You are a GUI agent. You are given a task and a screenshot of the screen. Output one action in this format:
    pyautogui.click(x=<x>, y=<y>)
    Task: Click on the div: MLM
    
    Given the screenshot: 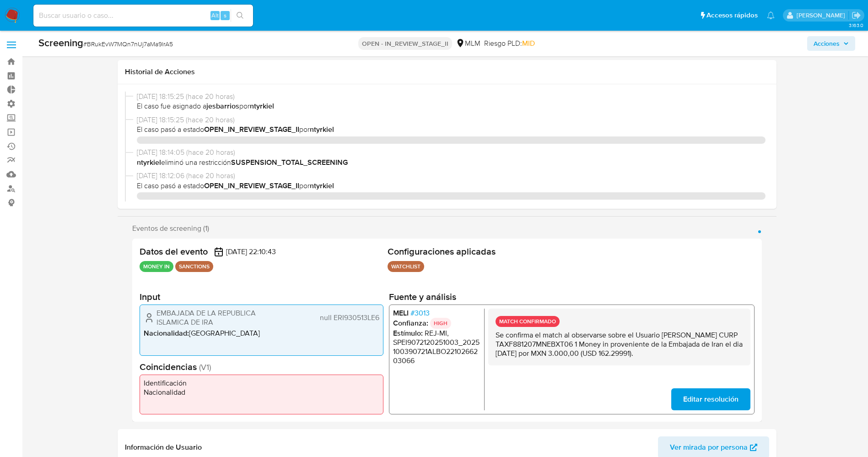 What is the action you would take?
    pyautogui.click(x=468, y=44)
    